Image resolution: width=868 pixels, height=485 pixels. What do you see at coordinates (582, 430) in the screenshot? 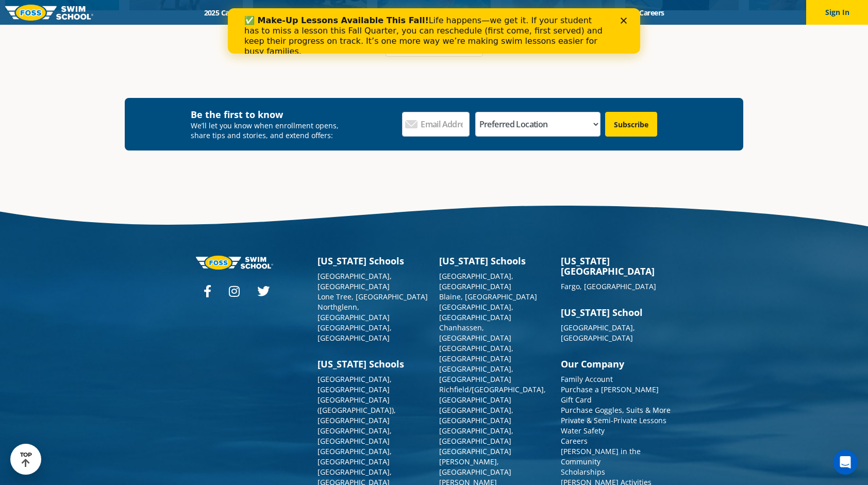
I see `a: Water Safety` at bounding box center [582, 430].